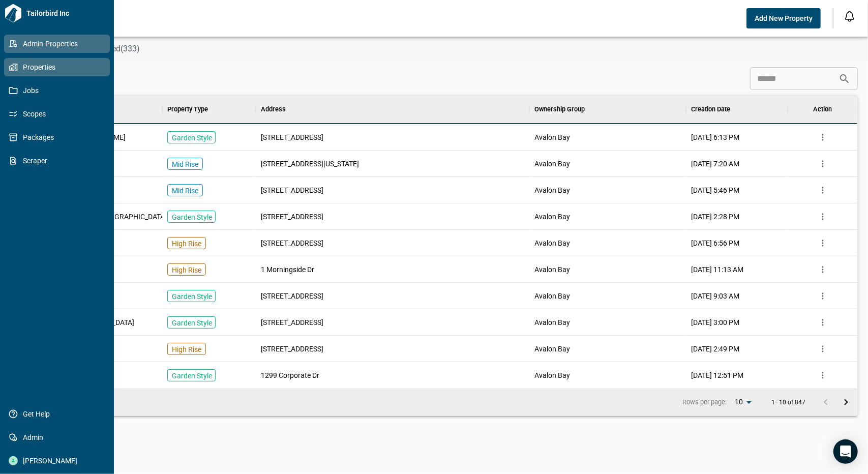  Describe the element at coordinates (59, 438) in the screenshot. I see `span: Admin` at that location.